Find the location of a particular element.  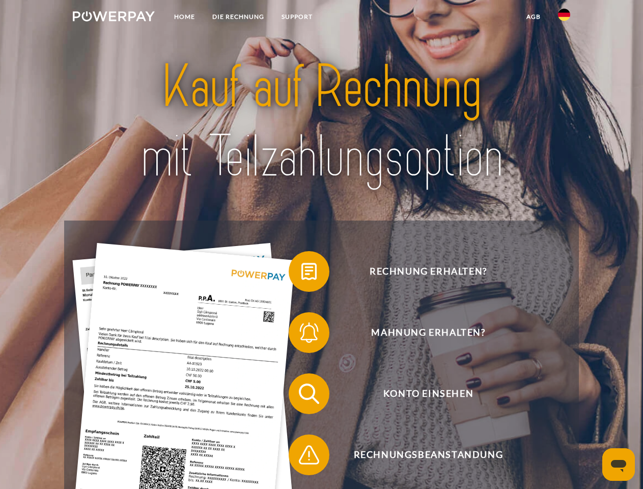

a: Konto einsehen is located at coordinates (421, 394).